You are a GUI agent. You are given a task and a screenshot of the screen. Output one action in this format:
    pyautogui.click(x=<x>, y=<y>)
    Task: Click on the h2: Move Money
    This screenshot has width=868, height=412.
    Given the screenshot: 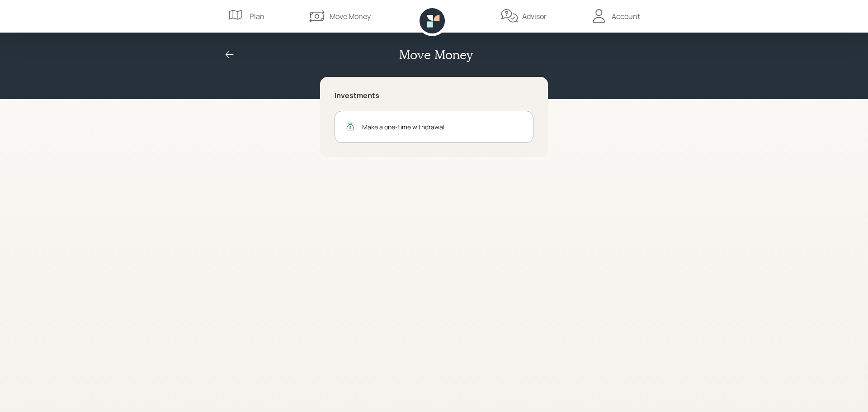 What is the action you would take?
    pyautogui.click(x=436, y=55)
    